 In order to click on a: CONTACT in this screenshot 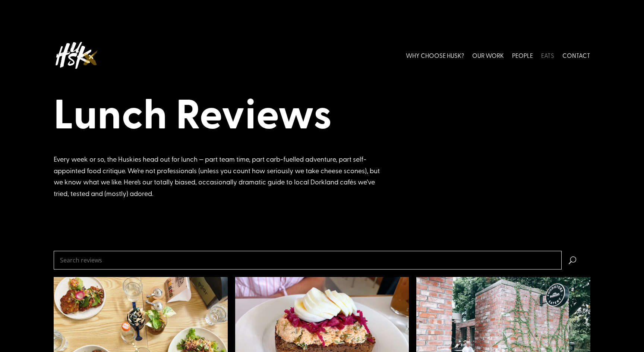, I will do `click(576, 55)`.